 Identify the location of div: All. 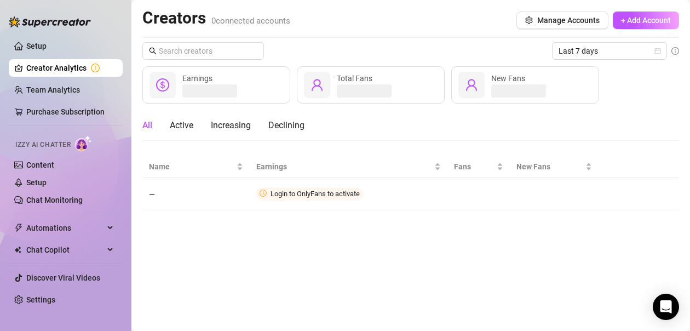
(147, 125).